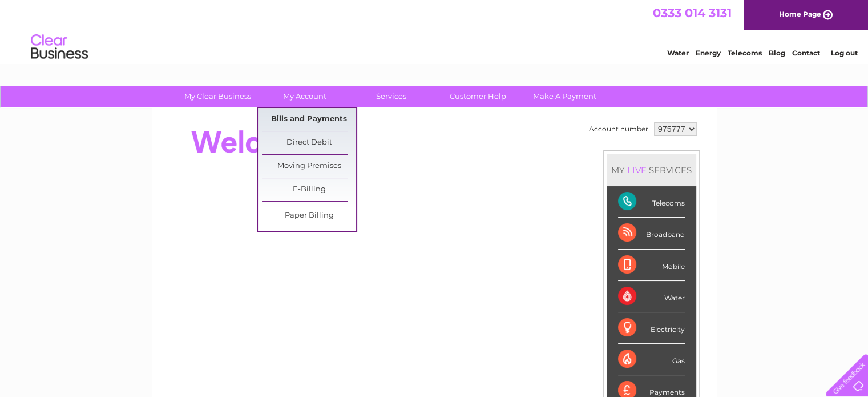 The image size is (868, 397). What do you see at coordinates (692, 12) in the screenshot?
I see `span: 0333 014 3131` at bounding box center [692, 12].